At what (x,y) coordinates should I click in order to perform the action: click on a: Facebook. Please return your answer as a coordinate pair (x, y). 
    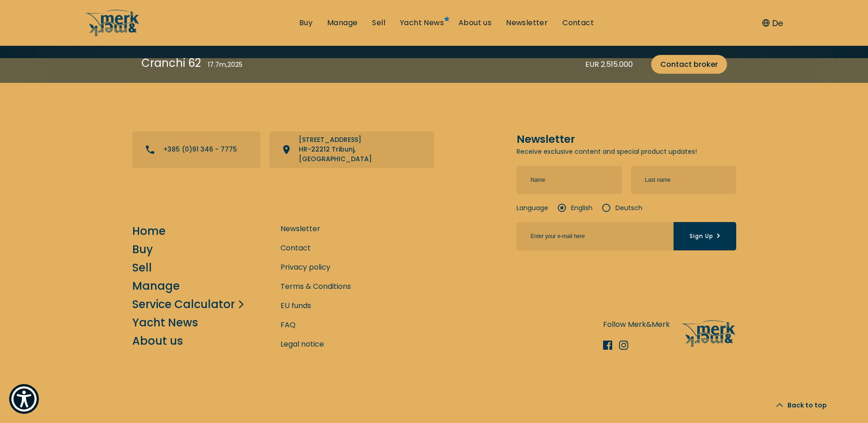
    Looking at the image, I should click on (611, 345).